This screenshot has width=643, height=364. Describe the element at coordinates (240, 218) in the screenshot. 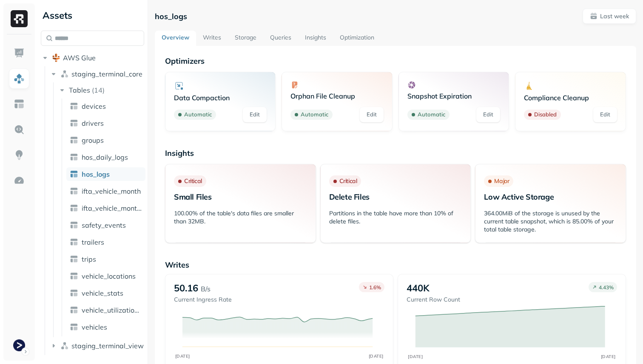

I see `p: 100.00% of the table's data files are smaller than 32MB.` at that location.